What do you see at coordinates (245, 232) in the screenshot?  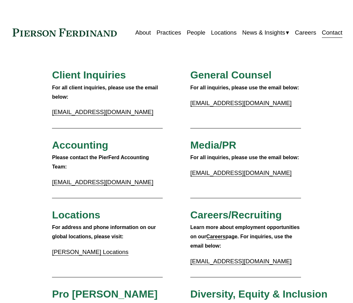 I see `strong: Learn more about employment opportunities on our` at bounding box center [245, 232].